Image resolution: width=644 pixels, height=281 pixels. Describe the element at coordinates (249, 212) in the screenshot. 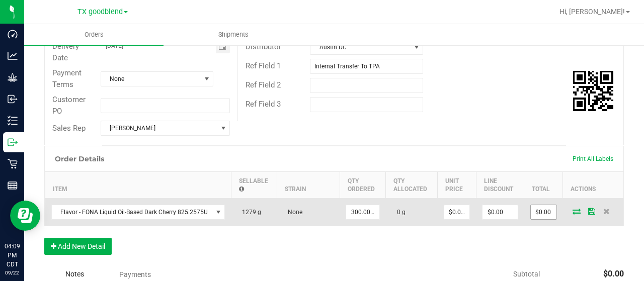

I see `span: 1279 g` at that location.